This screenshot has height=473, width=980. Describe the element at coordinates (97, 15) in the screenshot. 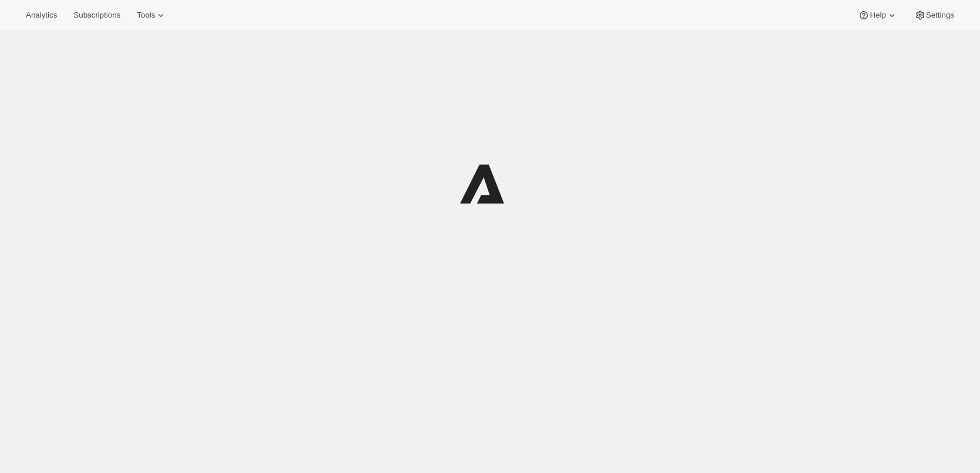

I see `span: Subscriptions` at that location.